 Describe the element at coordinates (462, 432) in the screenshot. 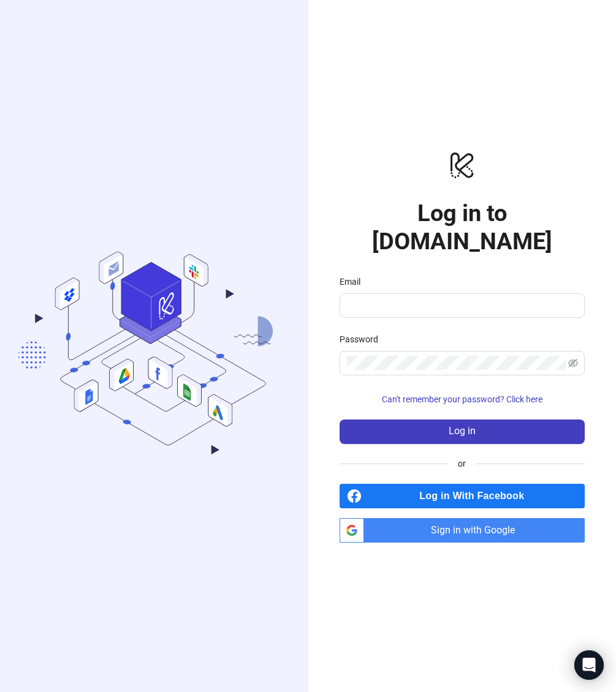

I see `button: Log in` at that location.